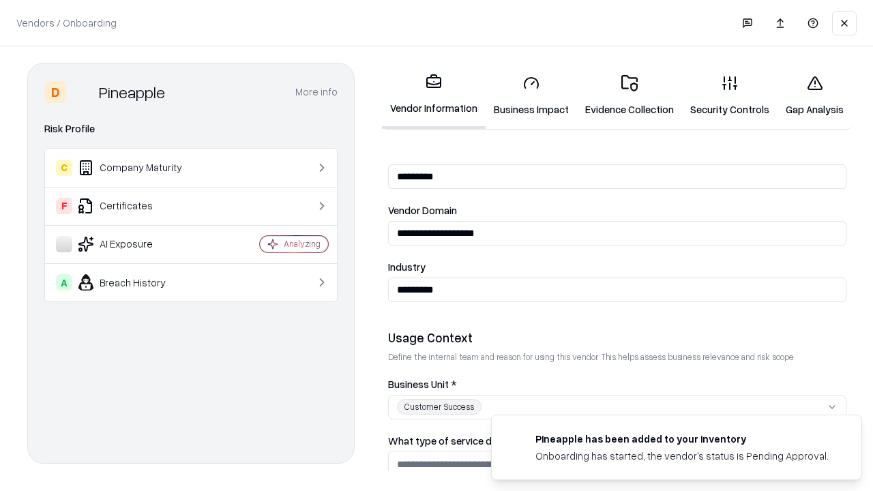 The height and width of the screenshot is (491, 873). I want to click on a: Gap Analysis, so click(815, 96).